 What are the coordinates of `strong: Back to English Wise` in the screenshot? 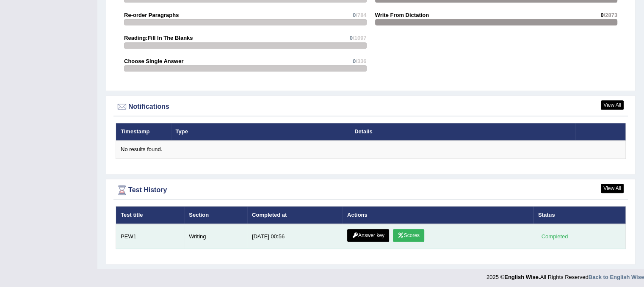 It's located at (616, 277).